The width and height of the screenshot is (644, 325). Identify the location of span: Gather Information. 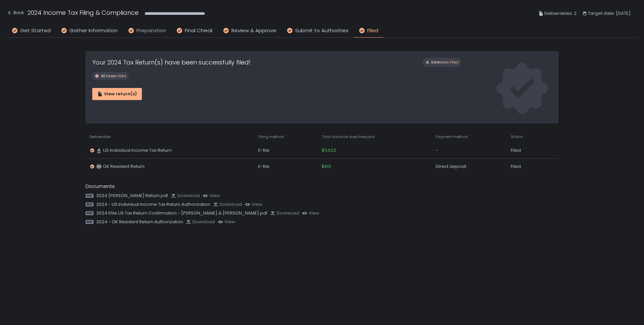
(94, 30).